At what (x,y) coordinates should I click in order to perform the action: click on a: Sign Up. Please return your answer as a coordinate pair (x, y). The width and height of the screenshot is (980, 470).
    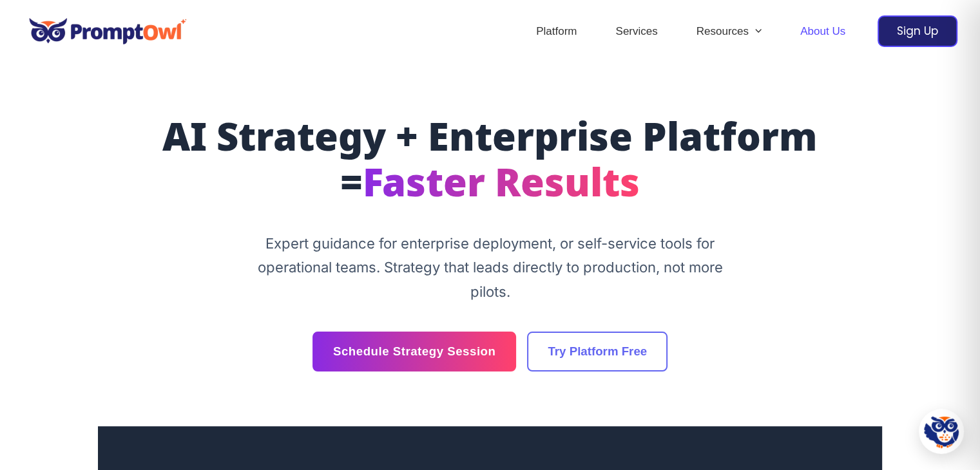
    Looking at the image, I should click on (917, 31).